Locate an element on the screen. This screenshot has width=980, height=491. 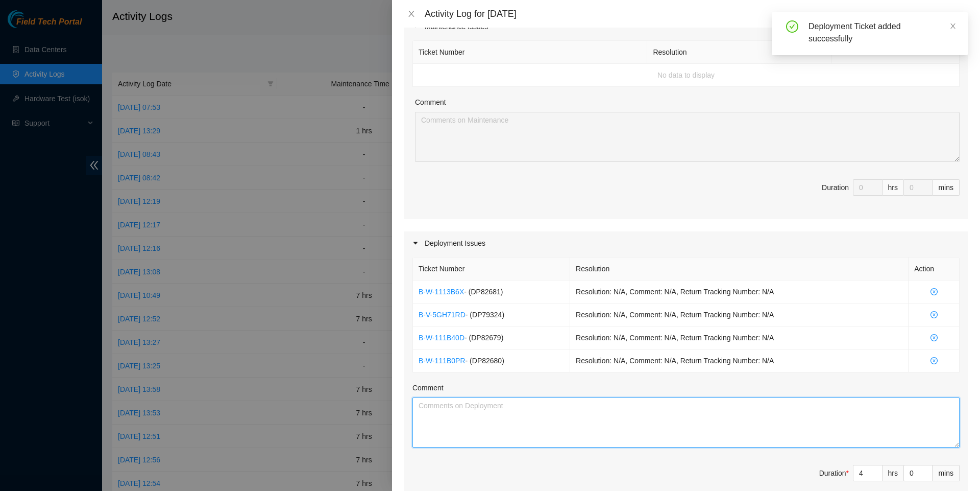
div: Deployment Ticket added successfully is located at coordinates (882, 33).